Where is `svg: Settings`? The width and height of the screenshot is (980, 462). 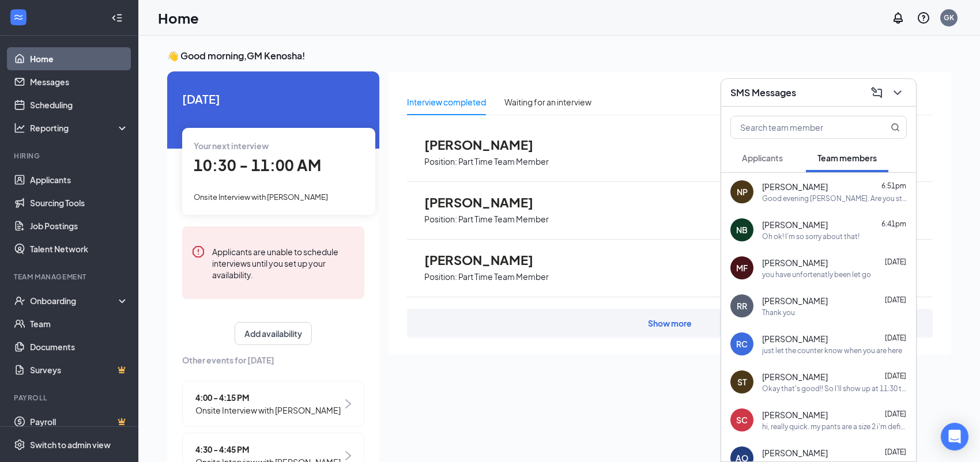
svg: Settings is located at coordinates (20, 445).